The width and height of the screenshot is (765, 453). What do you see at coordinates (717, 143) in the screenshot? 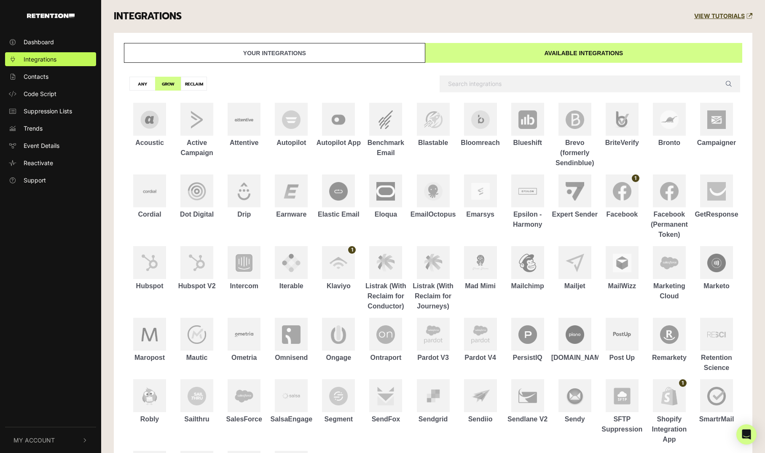
I see `div: Campaigner` at bounding box center [717, 143].